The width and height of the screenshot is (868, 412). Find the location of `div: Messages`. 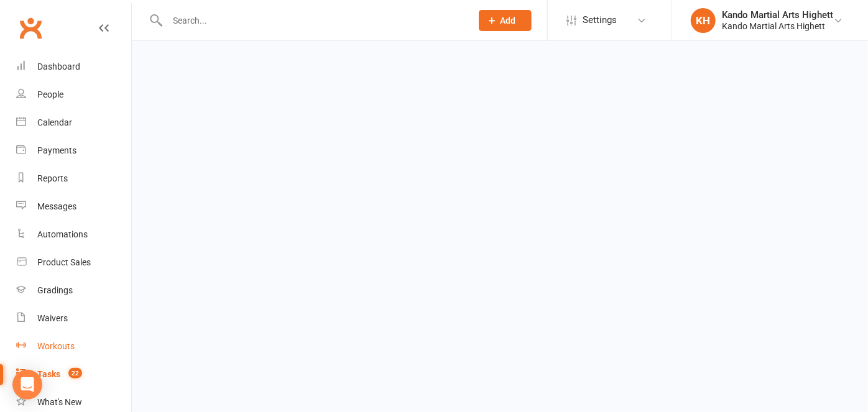

div: Messages is located at coordinates (56, 206).